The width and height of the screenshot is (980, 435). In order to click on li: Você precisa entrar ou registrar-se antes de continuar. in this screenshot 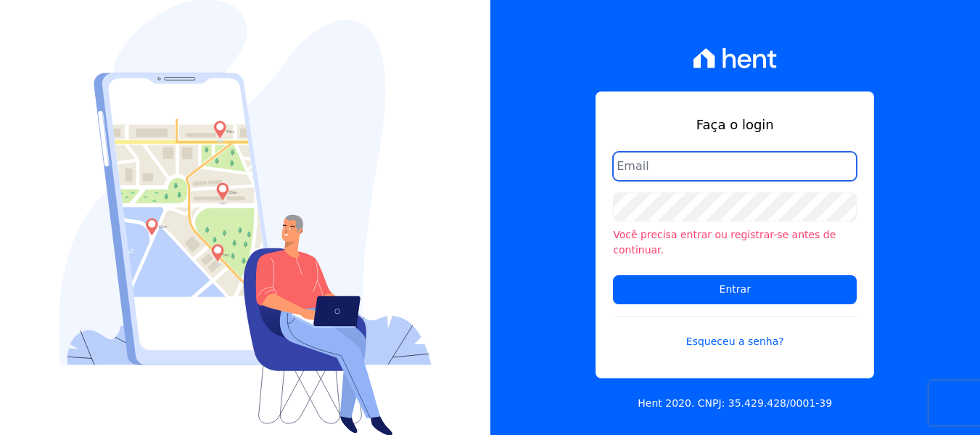, I will do `click(734, 242)`.